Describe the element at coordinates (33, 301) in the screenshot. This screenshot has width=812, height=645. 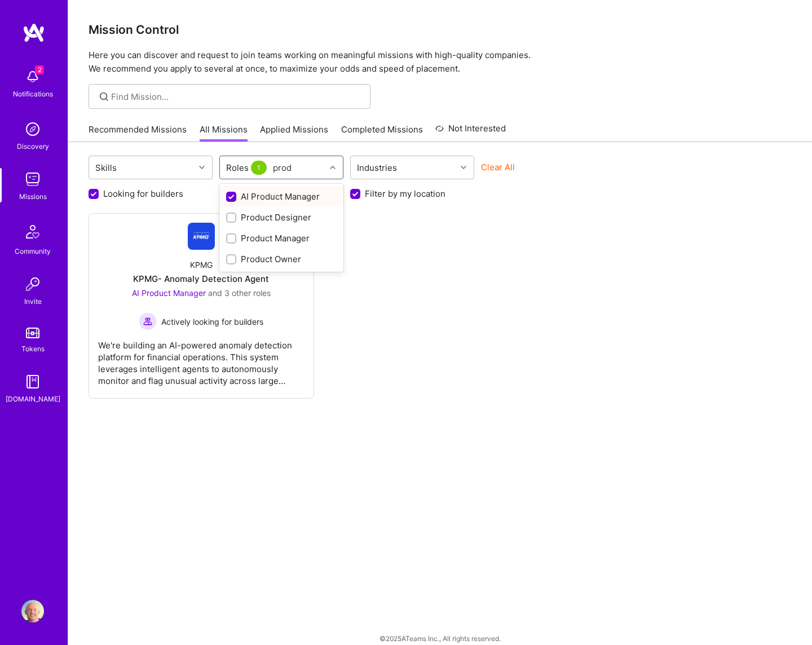
I see `div: Invite` at that location.